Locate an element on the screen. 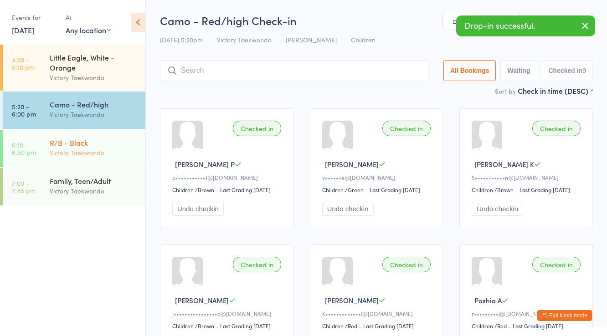 The width and height of the screenshot is (607, 336). h2: Camo - Red/high Check-in is located at coordinates (376, 20).